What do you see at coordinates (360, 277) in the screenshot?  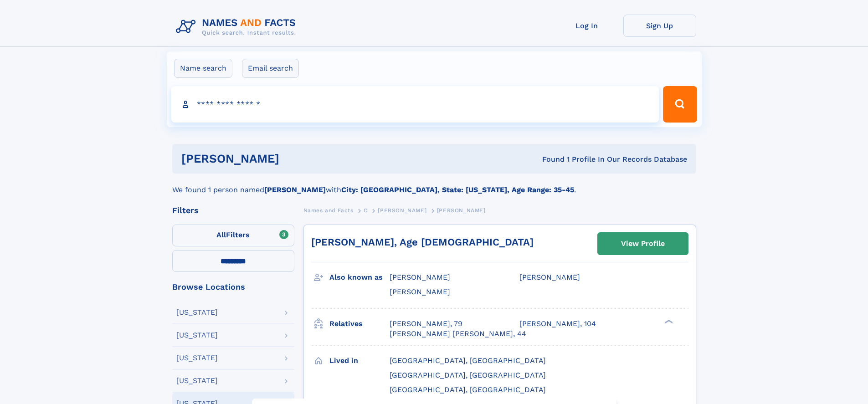 I see `h3: Also known as` at bounding box center [360, 277].